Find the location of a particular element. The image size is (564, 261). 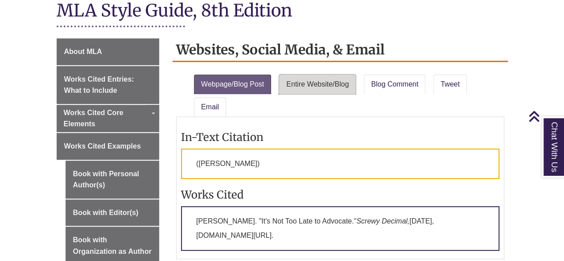

em: Screwy Decimal, is located at coordinates (382, 221).